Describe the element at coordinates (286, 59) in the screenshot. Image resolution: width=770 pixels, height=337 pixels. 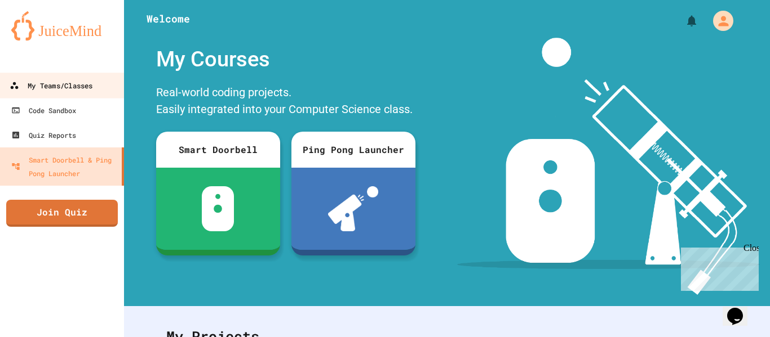
I see `div: My Courses` at that location.